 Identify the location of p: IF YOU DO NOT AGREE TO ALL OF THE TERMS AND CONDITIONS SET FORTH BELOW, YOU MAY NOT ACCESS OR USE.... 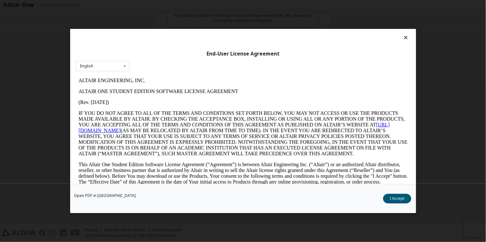
(167, 58).